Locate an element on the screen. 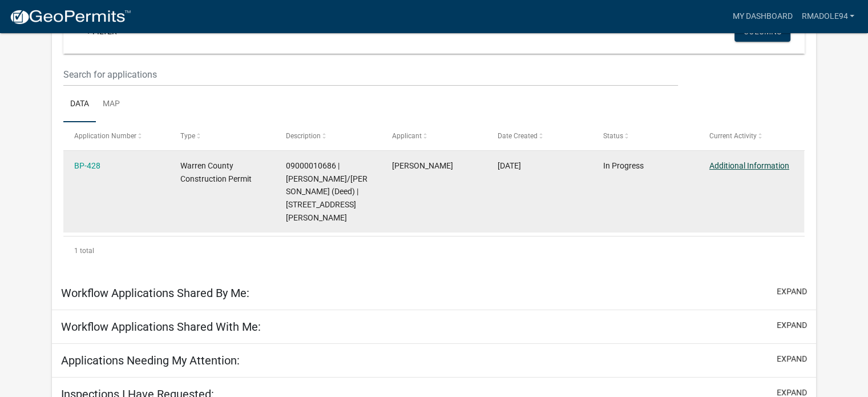  span: 09000010686 | MADOLE, ALAINA/RILEY (Deed) | 6461 GRIMES ST is located at coordinates (326, 191).